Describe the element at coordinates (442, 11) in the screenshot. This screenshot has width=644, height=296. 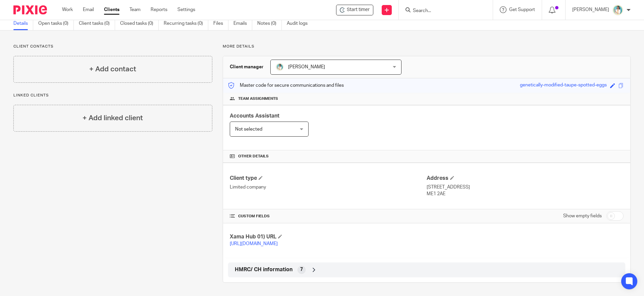
I see `input: Search` at that location.